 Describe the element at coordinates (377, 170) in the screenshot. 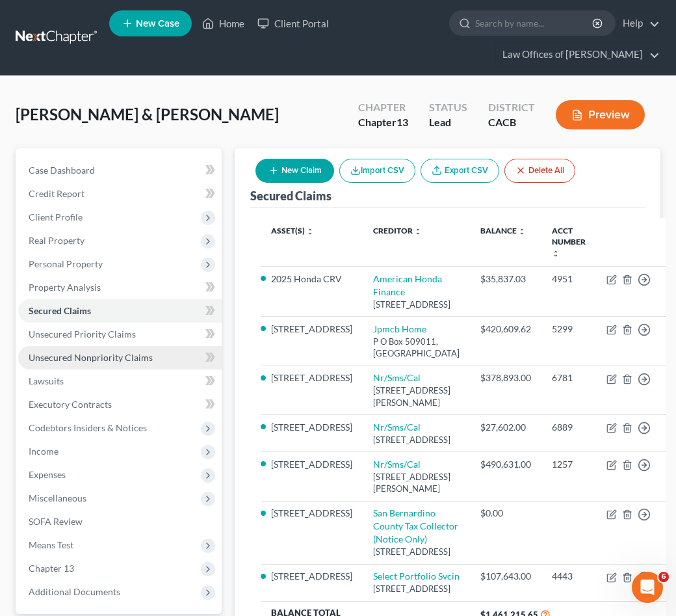

I see `button: Import CSV` at that location.